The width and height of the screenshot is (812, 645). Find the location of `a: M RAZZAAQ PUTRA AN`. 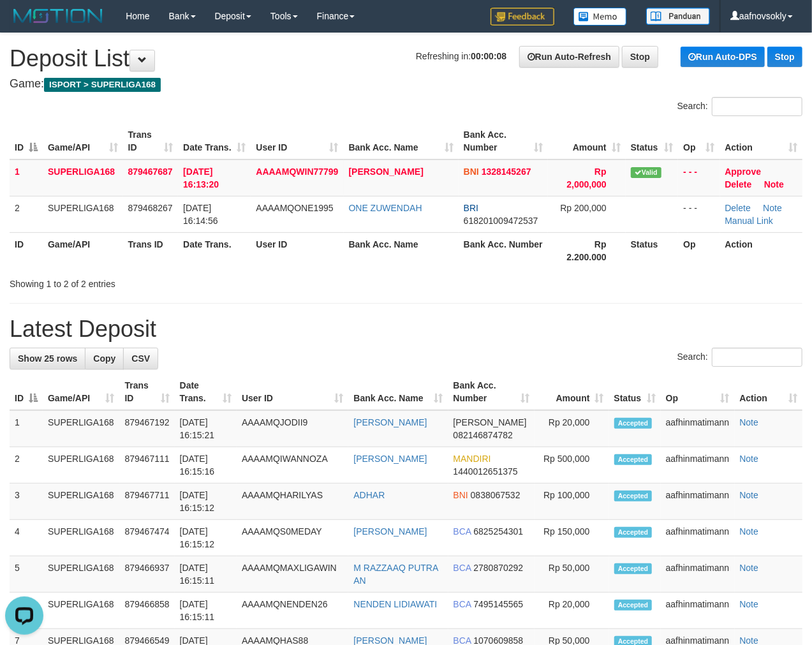

a: M RAZZAAQ PUTRA AN is located at coordinates (396, 574).